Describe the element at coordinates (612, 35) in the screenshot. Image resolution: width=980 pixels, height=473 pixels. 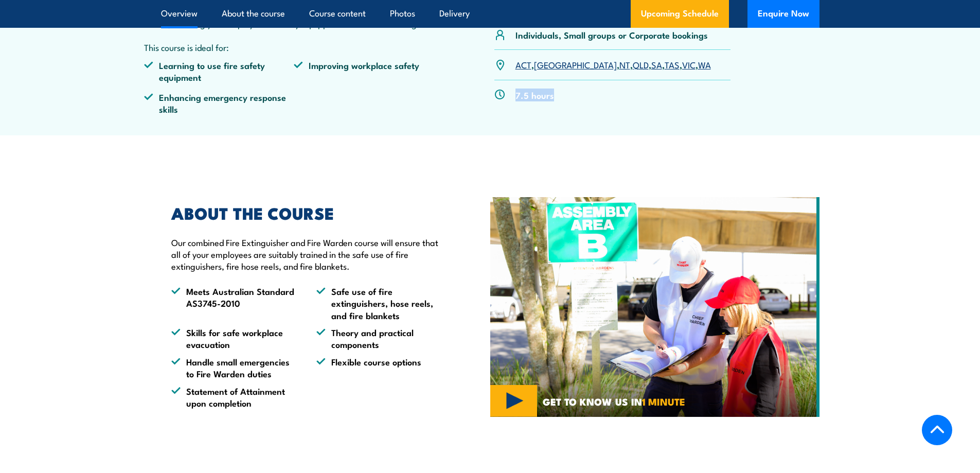
I see `p: Individuals, Small groups or Corporate bookings` at that location.